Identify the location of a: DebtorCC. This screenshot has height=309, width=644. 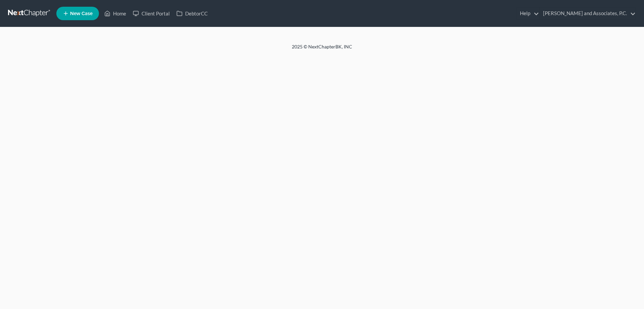
(192, 14).